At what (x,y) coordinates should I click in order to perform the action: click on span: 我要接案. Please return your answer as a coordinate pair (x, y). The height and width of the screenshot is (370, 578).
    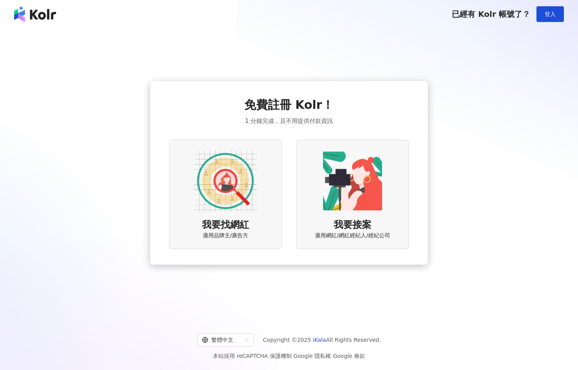
    Looking at the image, I should click on (352, 225).